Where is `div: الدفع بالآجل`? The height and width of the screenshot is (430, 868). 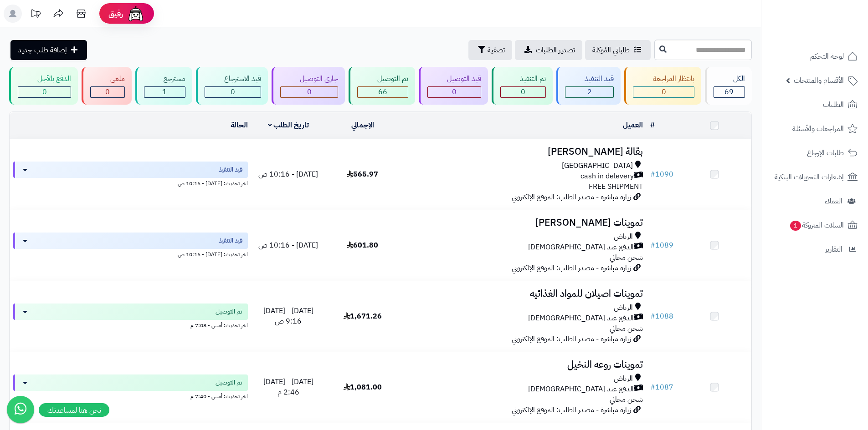
div: الدفع بالآجل is located at coordinates (44, 79).